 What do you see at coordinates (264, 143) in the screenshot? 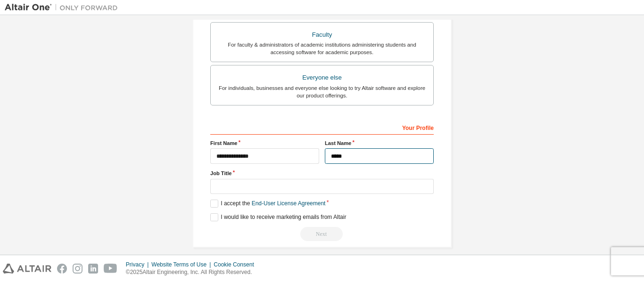
I see `label: First Name` at bounding box center [264, 143].